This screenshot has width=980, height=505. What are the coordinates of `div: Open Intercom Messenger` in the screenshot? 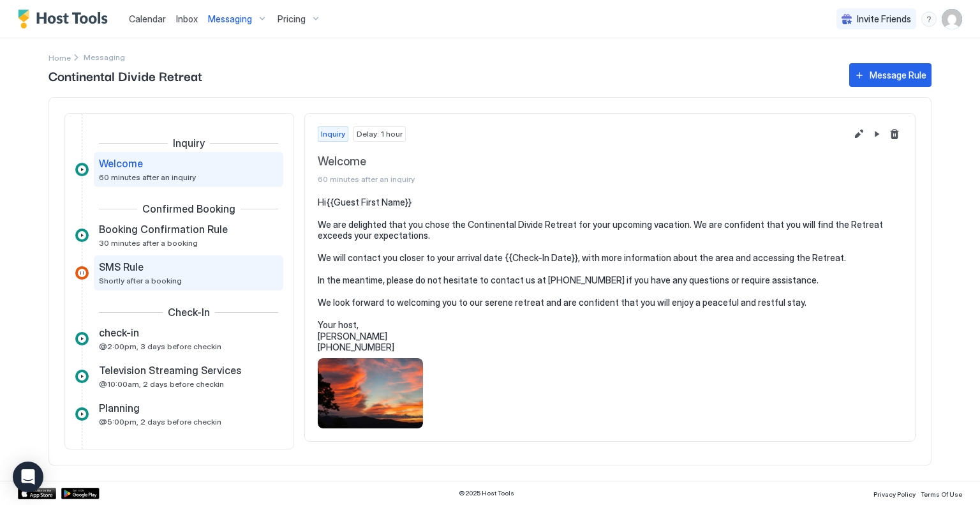 It's located at (28, 477).